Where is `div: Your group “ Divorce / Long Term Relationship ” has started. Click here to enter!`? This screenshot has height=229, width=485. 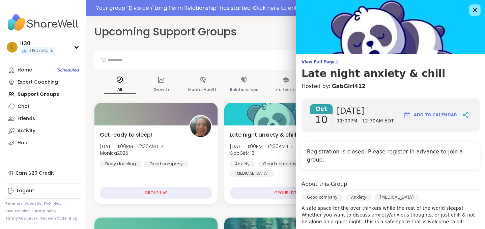 div: Your group “ Divorce / Long Term Relationship ” has started. Click here to enter! is located at coordinates (288, 8).